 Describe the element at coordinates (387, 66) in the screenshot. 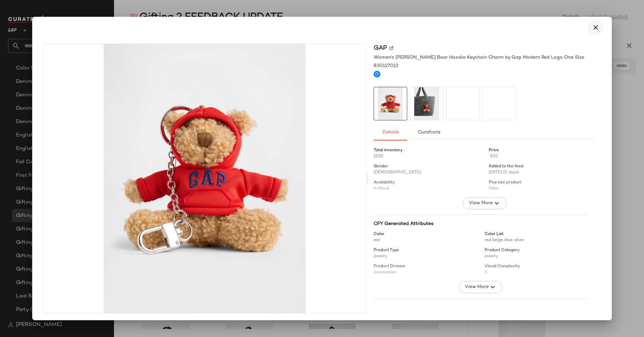

I see `span: 830127012` at that location.